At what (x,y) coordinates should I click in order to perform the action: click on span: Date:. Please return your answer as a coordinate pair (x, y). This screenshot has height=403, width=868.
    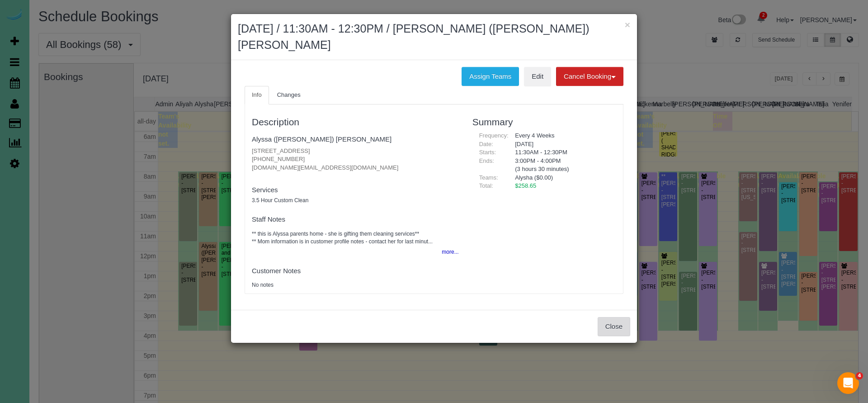
    Looking at the image, I should click on (486, 144).